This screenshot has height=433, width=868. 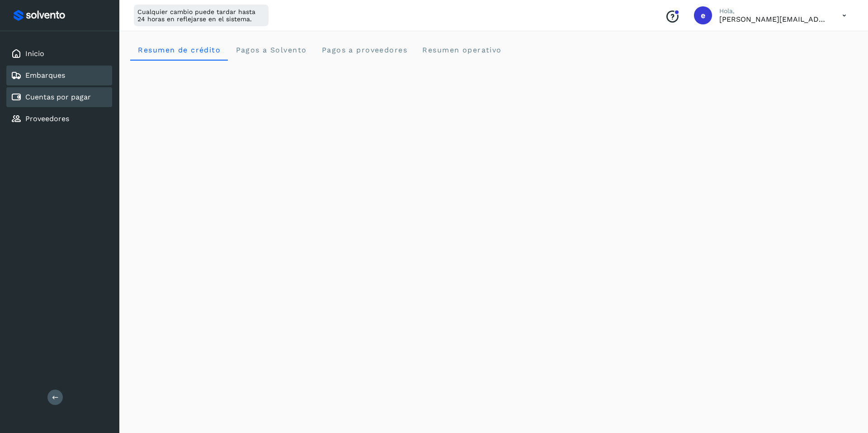 I want to click on span: Resumen de crédito, so click(x=179, y=50).